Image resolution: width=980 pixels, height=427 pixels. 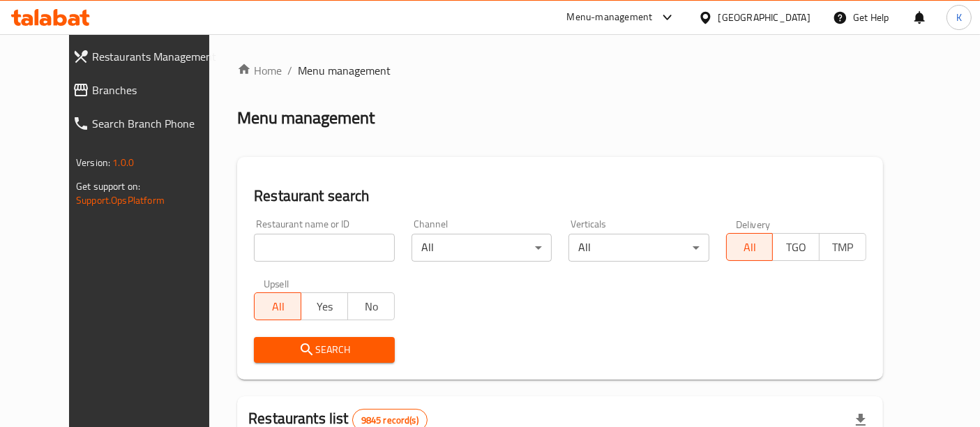 What do you see at coordinates (371, 307) in the screenshot?
I see `span: No` at bounding box center [371, 307].